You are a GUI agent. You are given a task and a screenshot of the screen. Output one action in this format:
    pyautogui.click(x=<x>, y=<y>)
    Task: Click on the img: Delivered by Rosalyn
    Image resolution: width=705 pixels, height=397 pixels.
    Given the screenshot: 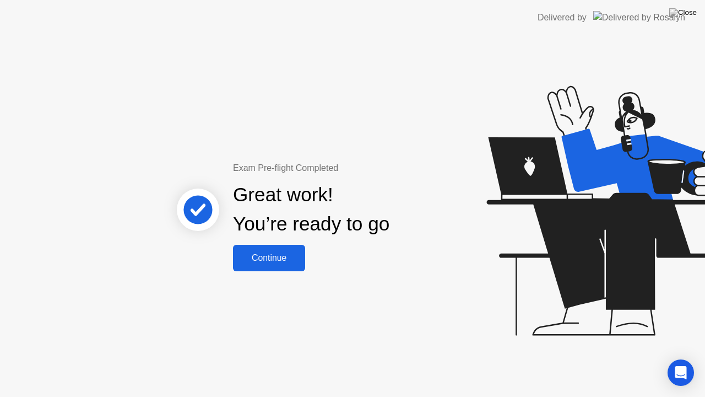 What is the action you would take?
    pyautogui.click(x=639, y=17)
    